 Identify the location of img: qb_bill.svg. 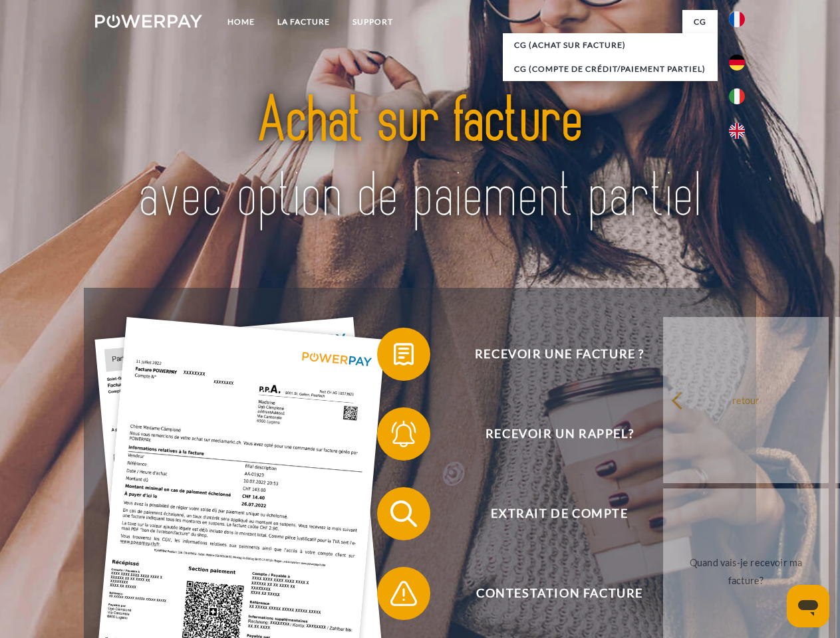
(404, 354).